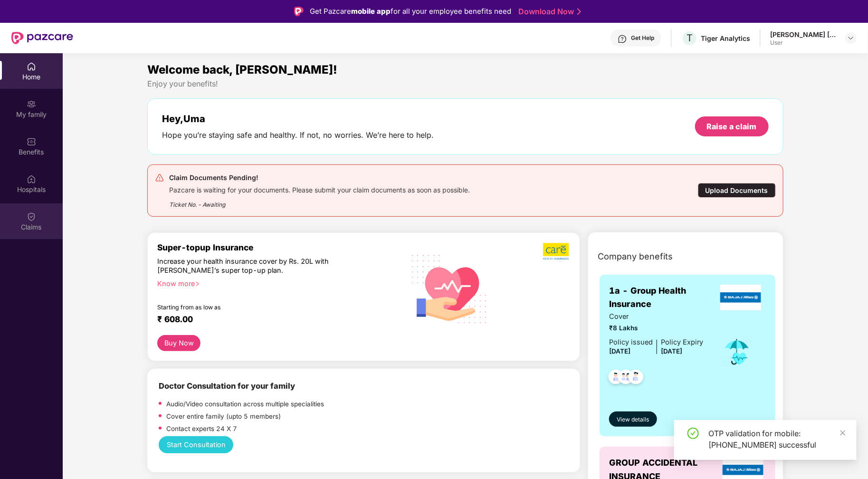 This screenshot has width=868, height=479. What do you see at coordinates (431, 406) in the screenshot?
I see `img: hcp.png` at bounding box center [431, 406].